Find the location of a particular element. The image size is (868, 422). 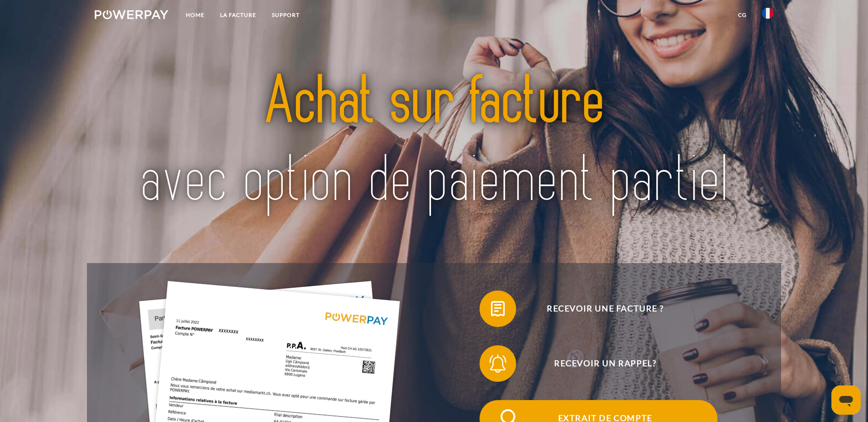

img: qb_bill.svg is located at coordinates (498, 309).